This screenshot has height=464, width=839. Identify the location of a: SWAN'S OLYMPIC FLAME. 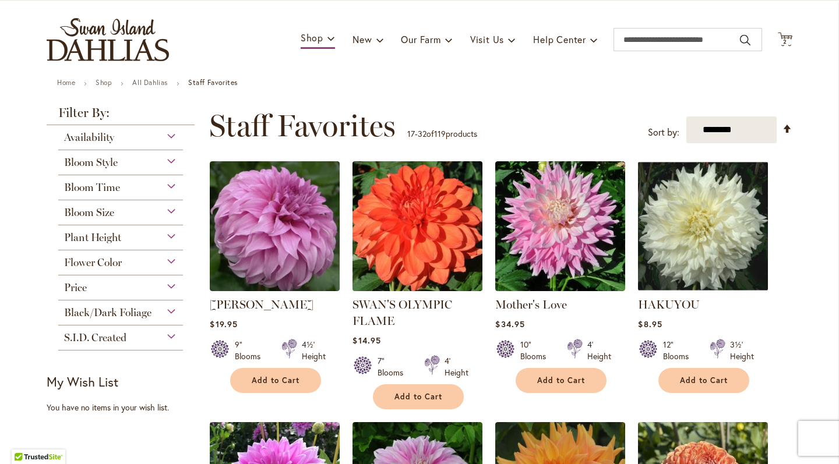
(402, 313).